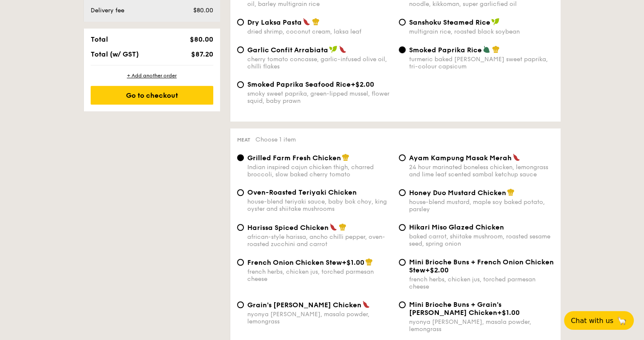  What do you see at coordinates (299, 84) in the screenshot?
I see `span: Smoked Paprika Seafood Rice` at bounding box center [299, 84].